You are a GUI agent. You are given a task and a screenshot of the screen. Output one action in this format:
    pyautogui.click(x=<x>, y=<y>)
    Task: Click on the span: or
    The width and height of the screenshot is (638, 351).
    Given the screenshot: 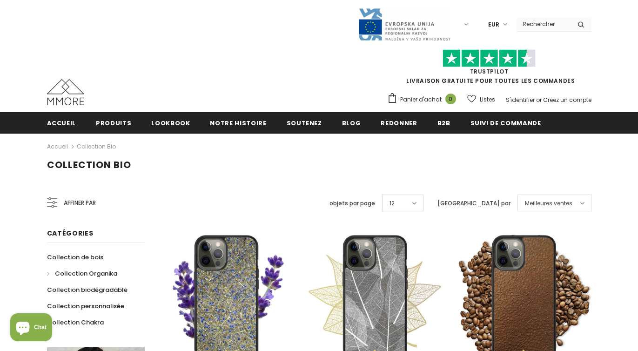 What is the action you would take?
    pyautogui.click(x=539, y=100)
    